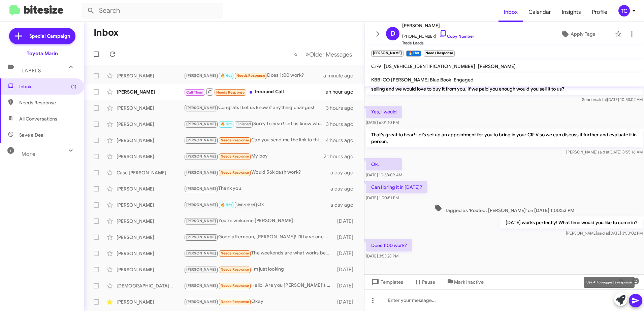  Describe the element at coordinates (577, 34) in the screenshot. I see `button: Apply Tags` at that location.